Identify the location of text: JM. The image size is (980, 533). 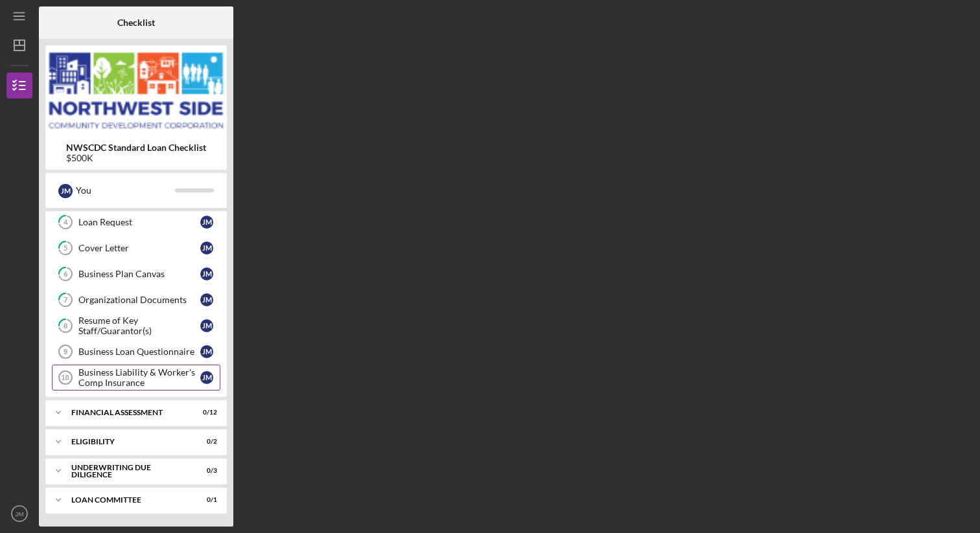
(19, 514).